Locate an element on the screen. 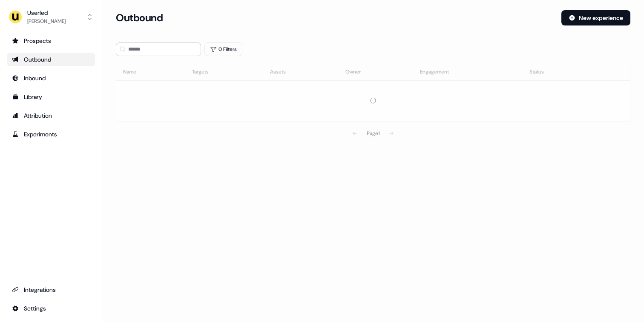 Image resolution: width=644 pixels, height=322 pixels. a: Go to templates is located at coordinates (51, 97).